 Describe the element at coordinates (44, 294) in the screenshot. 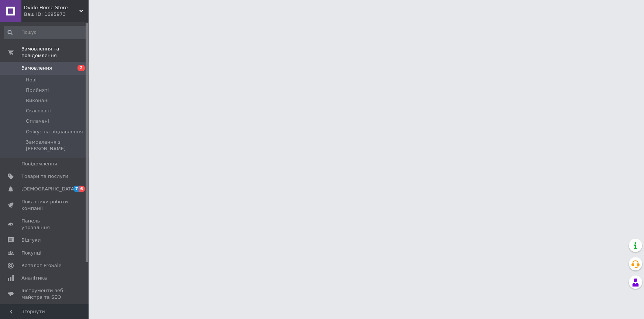

I see `span: Інструменти веб-майстра та SEO` at that location.